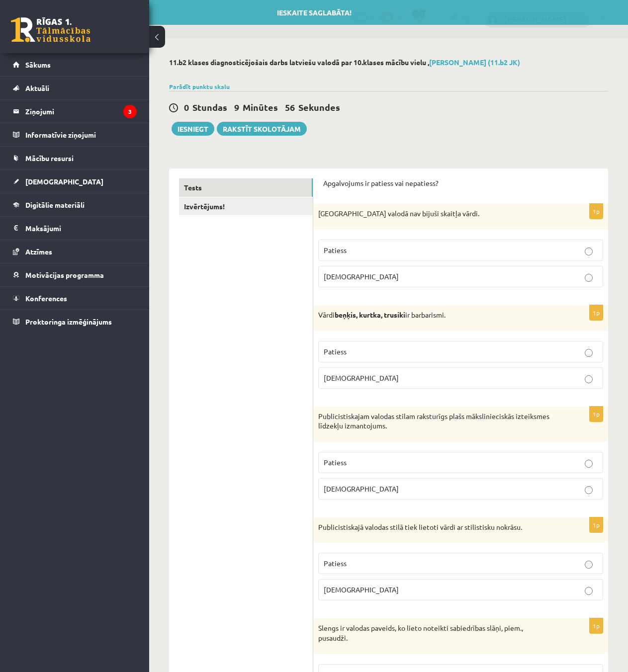 Image resolution: width=628 pixels, height=672 pixels. I want to click on a: Mācību resursi, so click(75, 158).